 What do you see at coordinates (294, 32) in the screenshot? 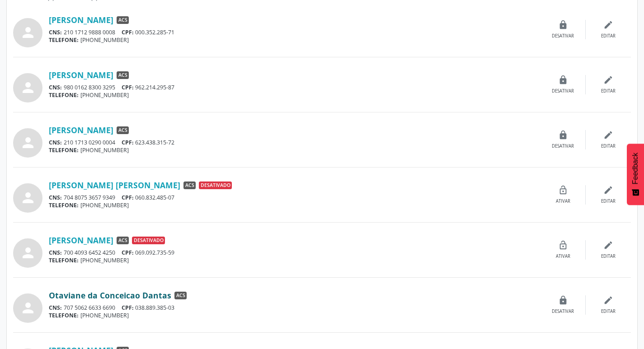
I see `div: 210 1712 9888 0008 000.352.285-71` at bounding box center [294, 32].